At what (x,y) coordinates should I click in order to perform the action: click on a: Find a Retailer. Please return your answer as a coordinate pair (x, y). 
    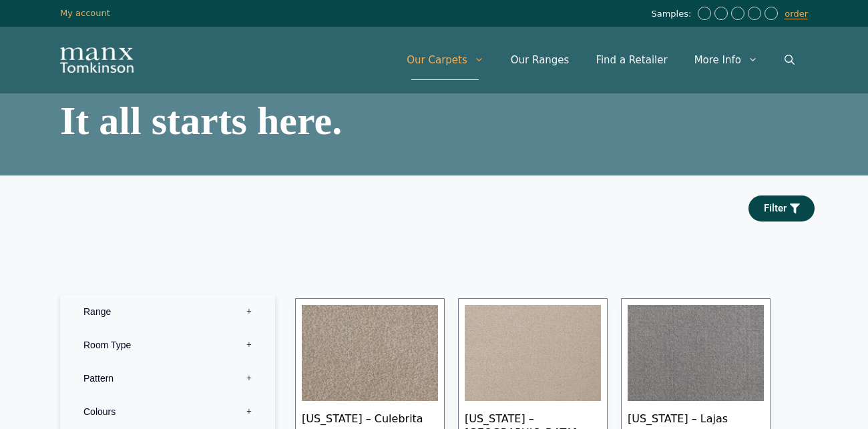
    Looking at the image, I should click on (631, 60).